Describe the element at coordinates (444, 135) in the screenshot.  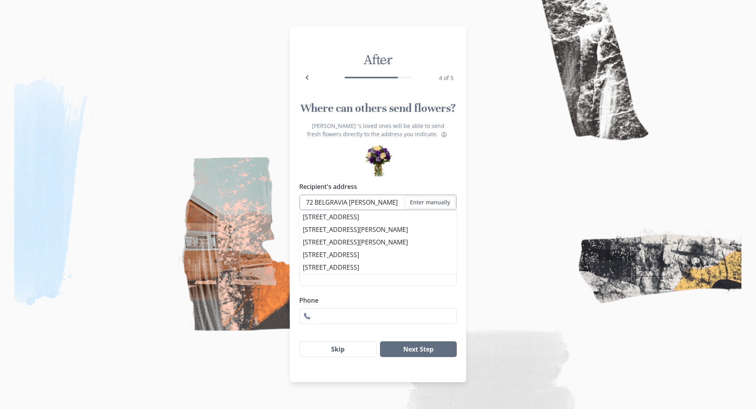
I see `button: About flower deliveries` at that location.